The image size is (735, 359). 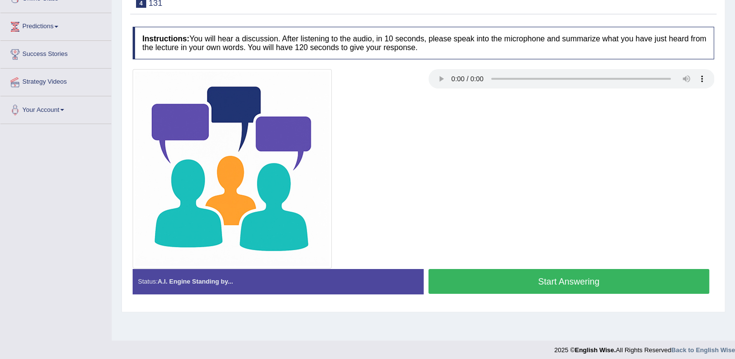 I want to click on a: Your Account, so click(x=56, y=108).